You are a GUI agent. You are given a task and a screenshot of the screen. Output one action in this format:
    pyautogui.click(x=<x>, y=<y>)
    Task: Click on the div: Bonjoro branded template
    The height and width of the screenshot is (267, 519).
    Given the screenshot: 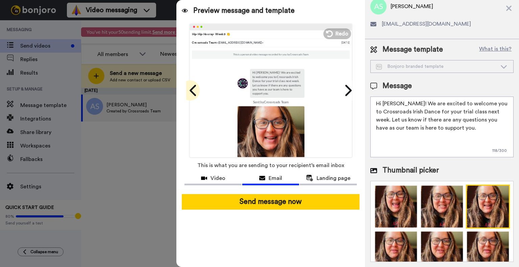 What is the action you would take?
    pyautogui.click(x=437, y=67)
    